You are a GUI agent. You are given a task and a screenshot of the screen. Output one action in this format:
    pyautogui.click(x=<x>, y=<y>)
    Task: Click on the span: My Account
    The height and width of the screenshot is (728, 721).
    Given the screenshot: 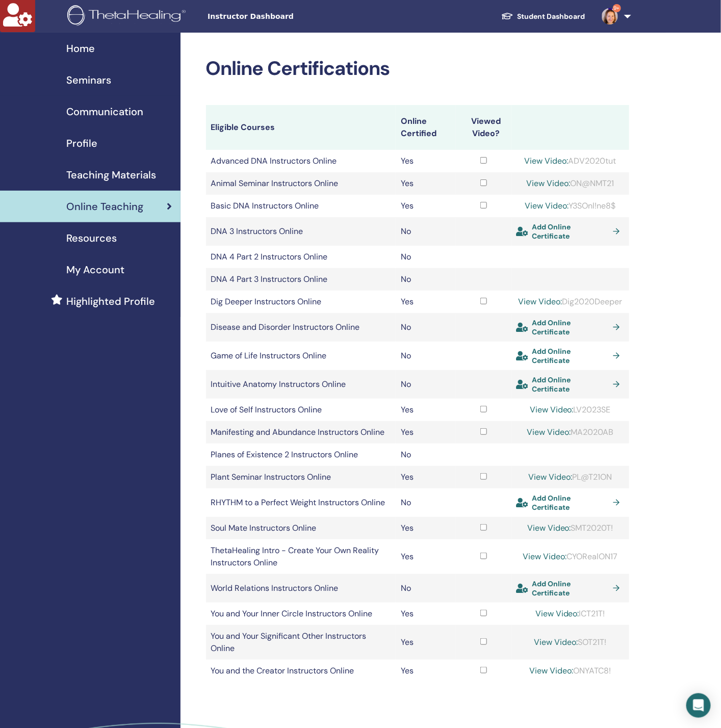 What is the action you would take?
    pyautogui.click(x=95, y=270)
    